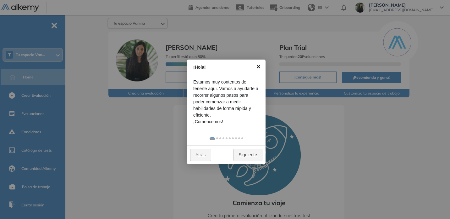 This screenshot has width=450, height=219. Describe the element at coordinates (201, 154) in the screenshot. I see `a: Atrás` at that location.